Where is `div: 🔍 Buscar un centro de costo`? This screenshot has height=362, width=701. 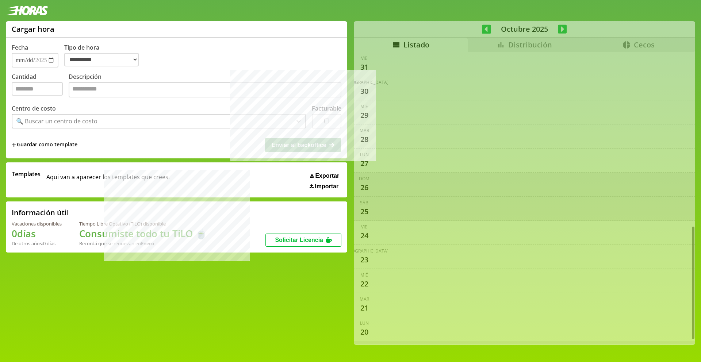 div: 🔍 Buscar un centro de costo is located at coordinates (57, 121).